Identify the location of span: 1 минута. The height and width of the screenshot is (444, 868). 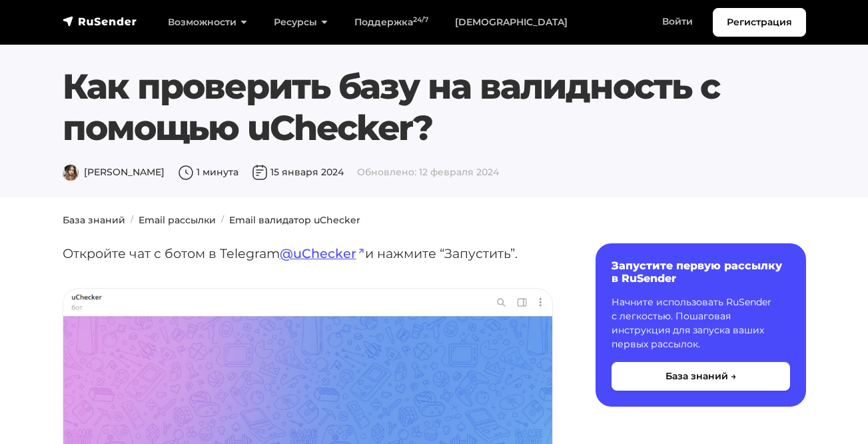
(208, 172).